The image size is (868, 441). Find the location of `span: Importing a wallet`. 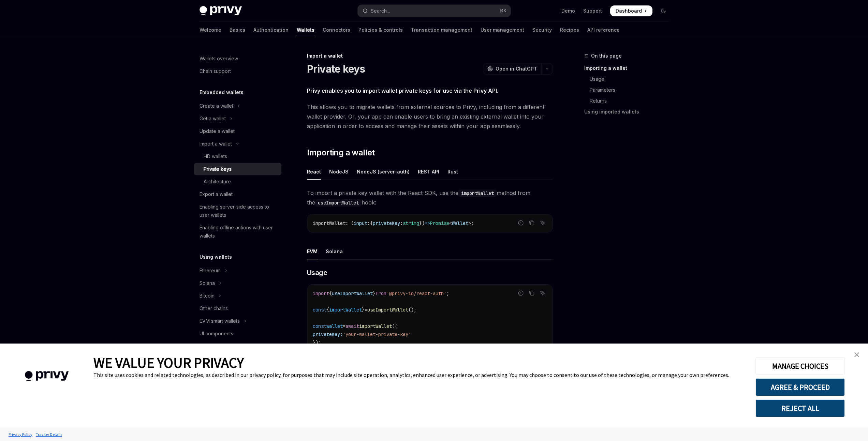

span: Importing a wallet is located at coordinates (341, 153).